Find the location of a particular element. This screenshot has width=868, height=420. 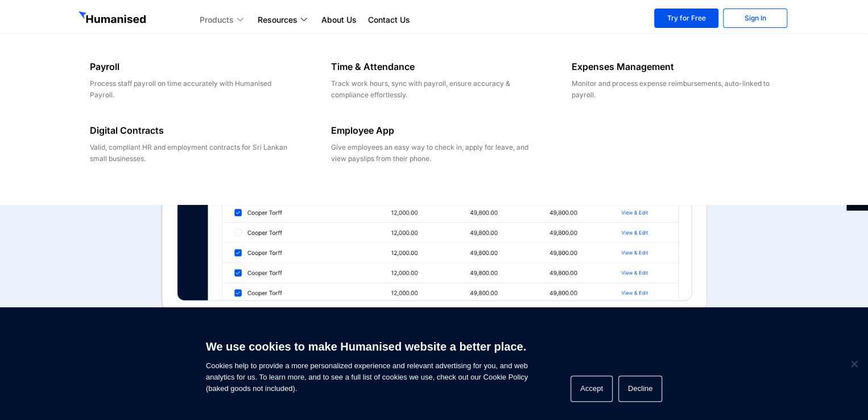

a: Sign In is located at coordinates (755, 18).